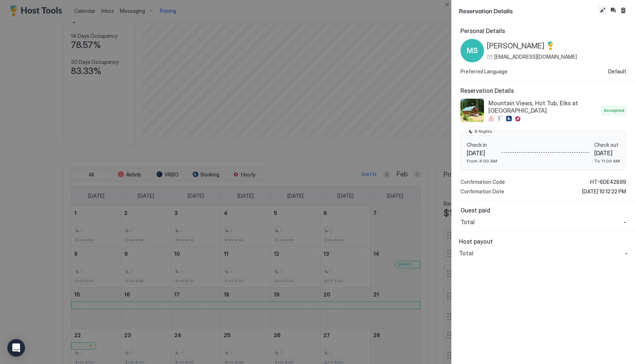 Image resolution: width=635 pixels, height=364 pixels. What do you see at coordinates (613, 10) in the screenshot?
I see `button: Inbox` at bounding box center [613, 10].